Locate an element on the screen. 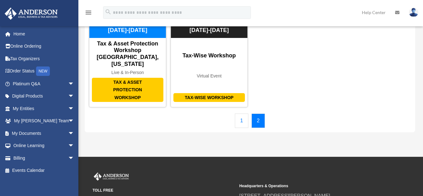 The height and width of the screenshot is (196, 423). img: User Pic is located at coordinates (413, 12).